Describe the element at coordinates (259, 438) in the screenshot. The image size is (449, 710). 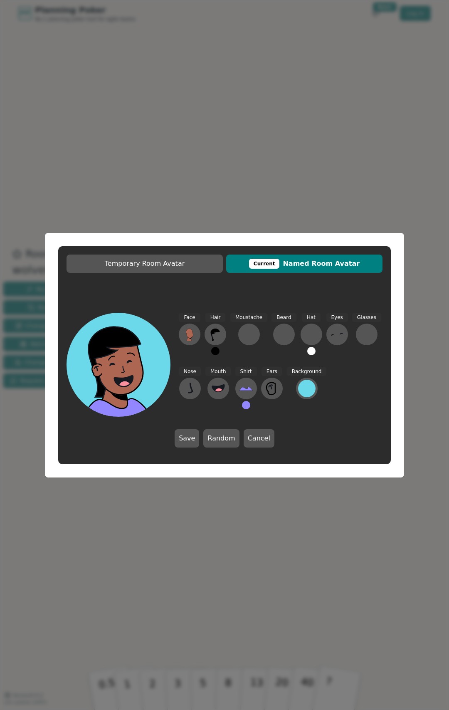
I see `button: Cancel` at that location.